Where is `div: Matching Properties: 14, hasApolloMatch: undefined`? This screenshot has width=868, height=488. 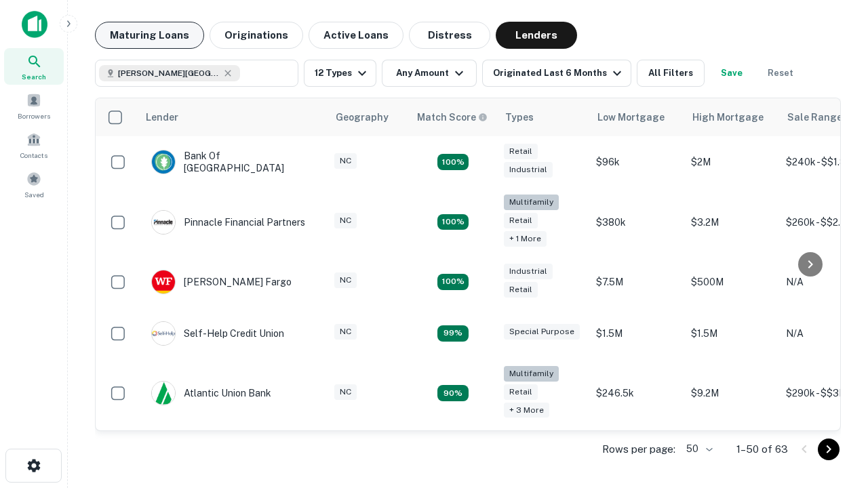 div: Matching Properties: 14, hasApolloMatch: undefined is located at coordinates (453, 282).